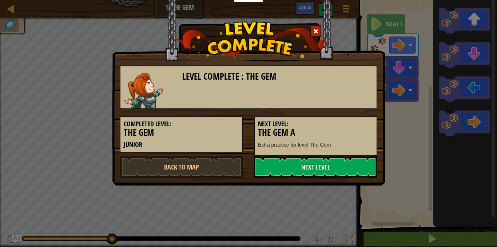 The width and height of the screenshot is (497, 247). What do you see at coordinates (316, 145) in the screenshot?
I see `p: Extra practice for level The Gem` at bounding box center [316, 145].